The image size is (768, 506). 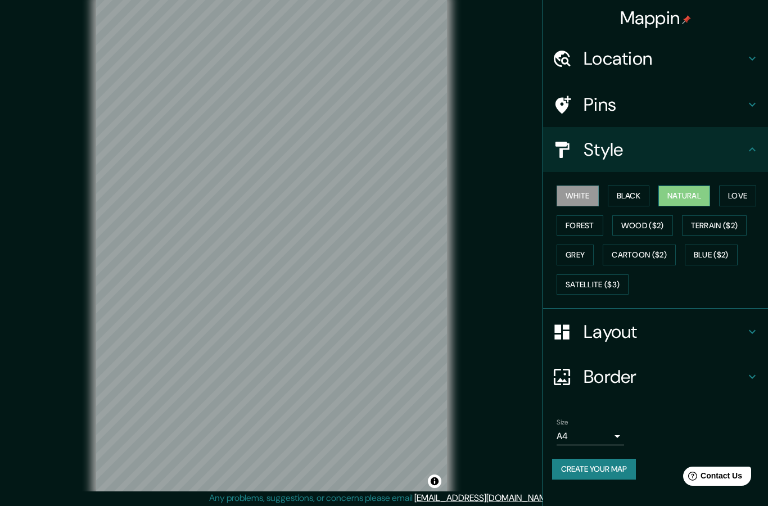 I want to click on button: Black, so click(x=628, y=196).